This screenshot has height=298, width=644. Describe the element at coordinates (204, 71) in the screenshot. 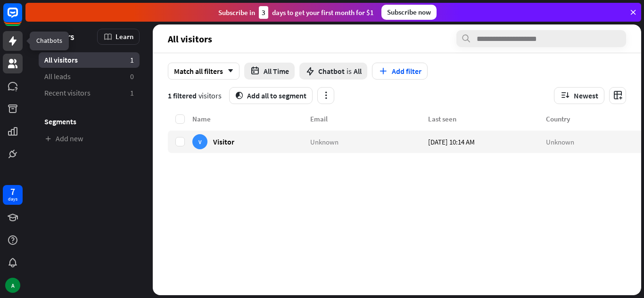

I see `div: Match all filters` at that location.